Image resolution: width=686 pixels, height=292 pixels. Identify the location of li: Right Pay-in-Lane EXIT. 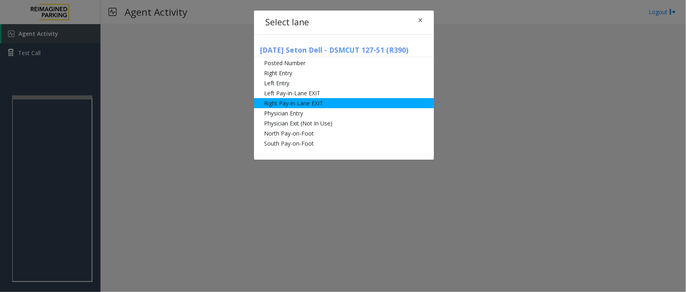
(344, 103).